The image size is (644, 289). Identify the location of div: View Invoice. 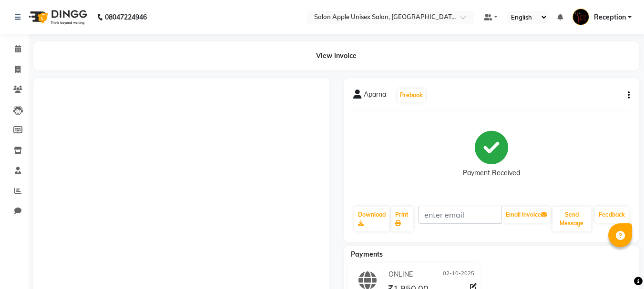
(336, 56).